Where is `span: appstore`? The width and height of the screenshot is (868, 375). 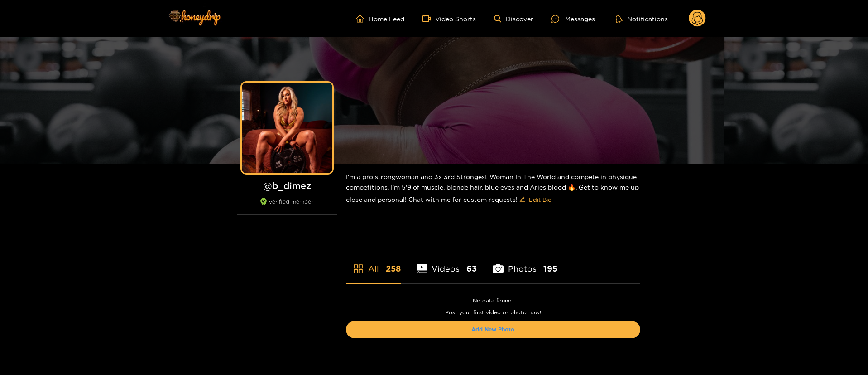 span: appstore is located at coordinates (358, 269).